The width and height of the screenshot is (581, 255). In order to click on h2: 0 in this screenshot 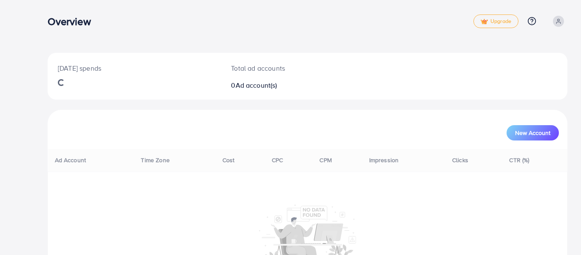, I will do `click(286, 85)`.